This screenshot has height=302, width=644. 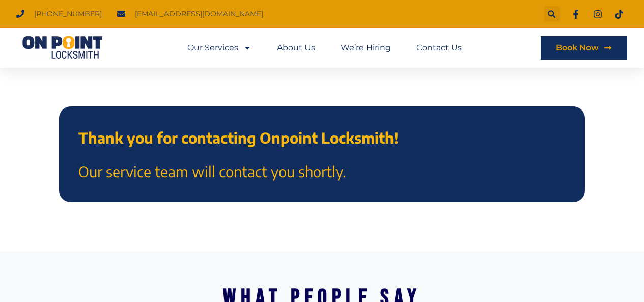 What do you see at coordinates (220, 48) in the screenshot?
I see `a: Our Services` at bounding box center [220, 48].